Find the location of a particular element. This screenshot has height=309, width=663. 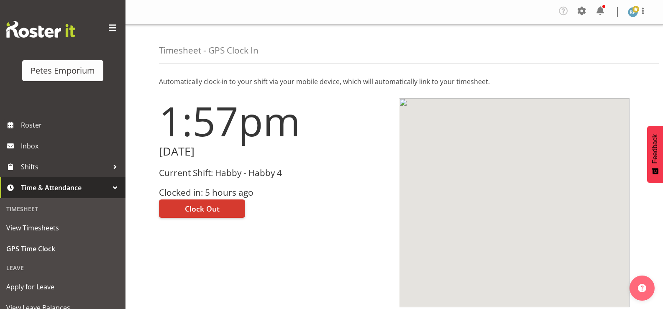

span: Feedback is located at coordinates (655, 149).